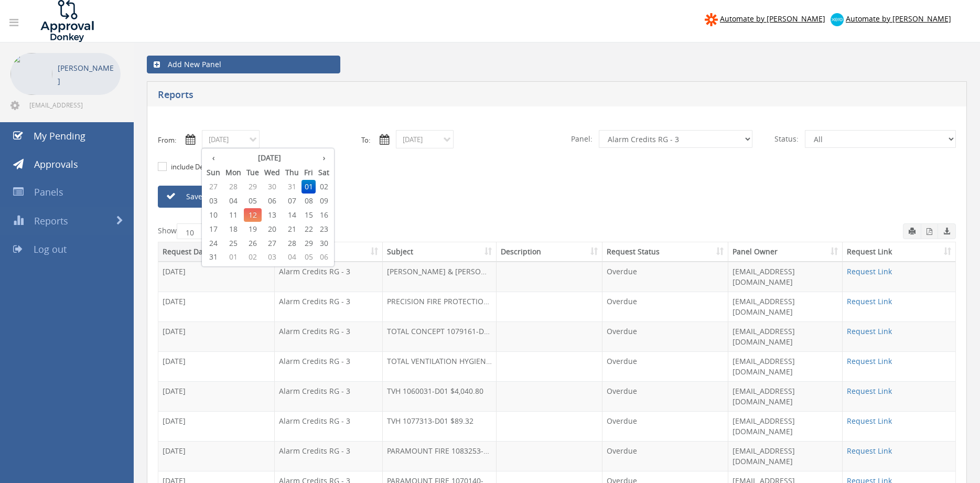 This screenshot has width=980, height=483. What do you see at coordinates (711, 19) in the screenshot?
I see `img: zapier-logomark.png` at bounding box center [711, 19].